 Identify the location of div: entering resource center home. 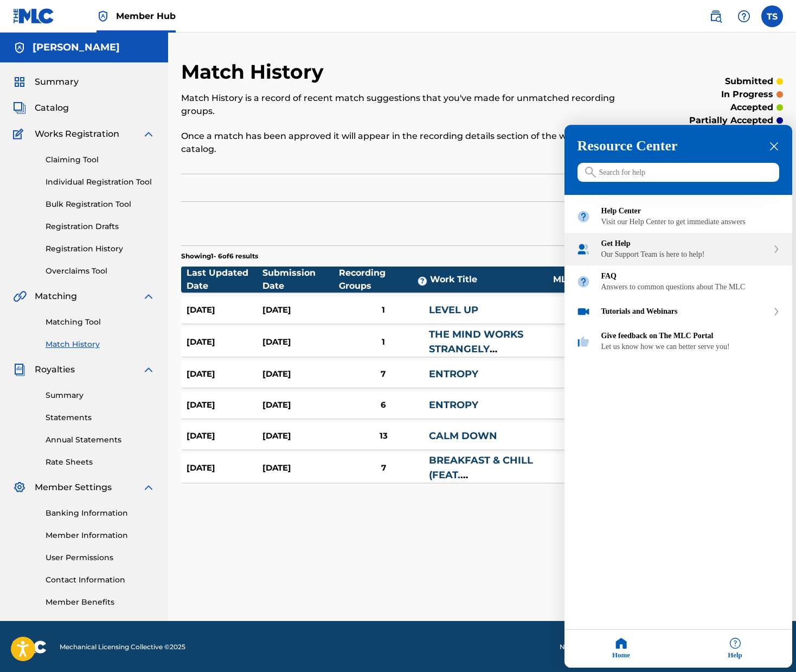
(678, 277).